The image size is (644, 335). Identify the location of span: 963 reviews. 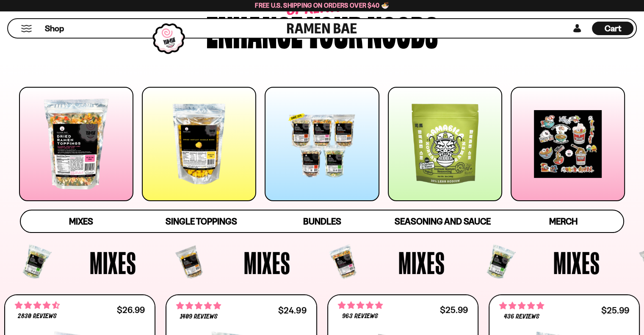
(360, 317).